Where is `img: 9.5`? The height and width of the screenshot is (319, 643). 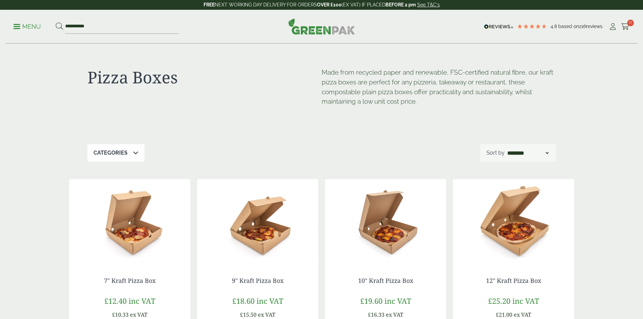 img: 9.5 is located at coordinates (257, 221).